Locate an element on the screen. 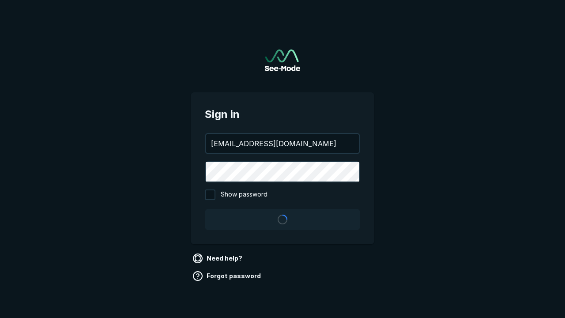  span: Sign in is located at coordinates (283, 114).